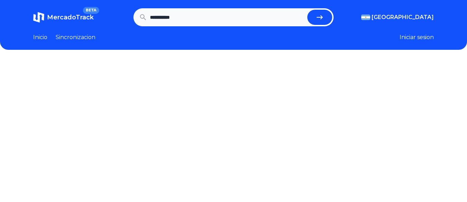 The width and height of the screenshot is (467, 202). What do you see at coordinates (75, 37) in the screenshot?
I see `a: Sincronizacion` at bounding box center [75, 37].